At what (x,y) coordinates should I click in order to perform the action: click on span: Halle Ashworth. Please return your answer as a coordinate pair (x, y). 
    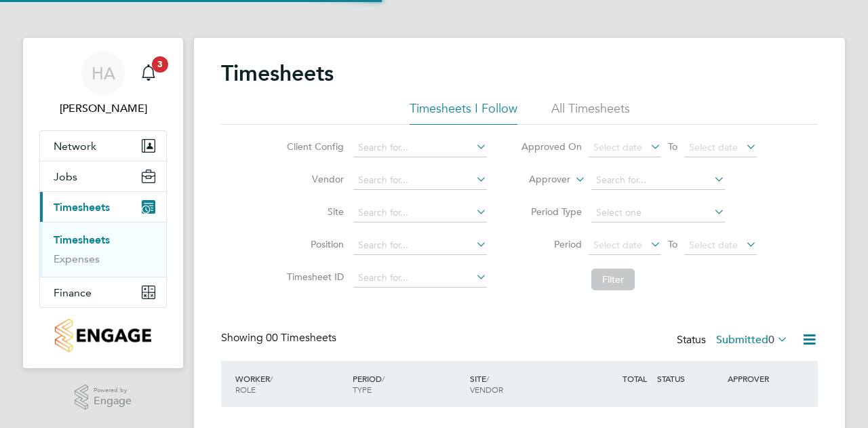
    Looking at the image, I should click on (103, 109).